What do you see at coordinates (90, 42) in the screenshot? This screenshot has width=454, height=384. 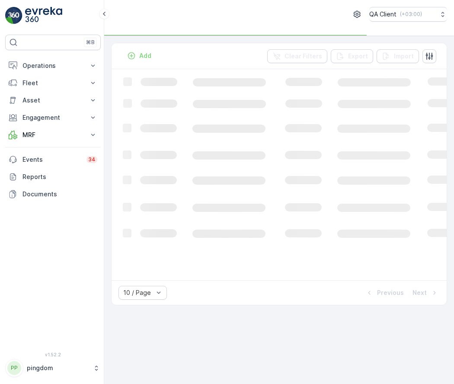 I see `p: ⌘B` at bounding box center [90, 42].